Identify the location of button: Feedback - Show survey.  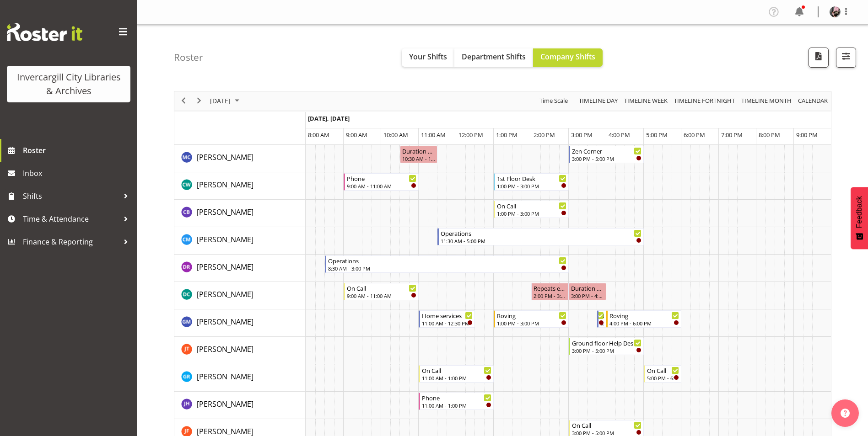
(859, 218).